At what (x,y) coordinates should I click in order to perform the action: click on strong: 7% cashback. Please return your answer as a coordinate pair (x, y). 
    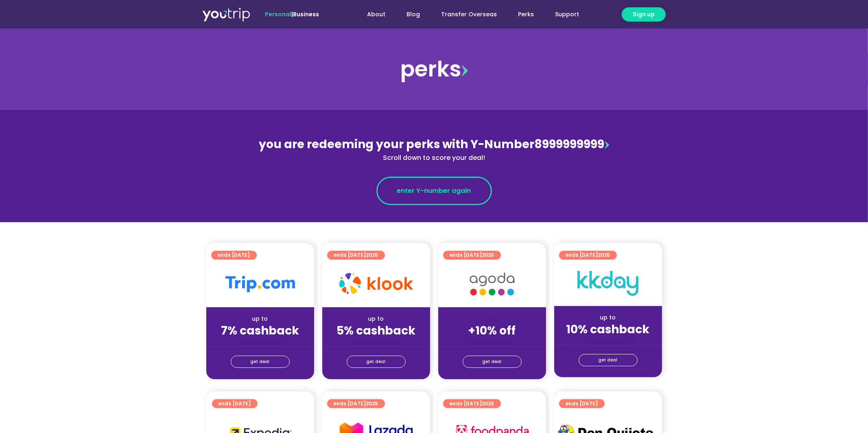
    Looking at the image, I should click on (260, 330).